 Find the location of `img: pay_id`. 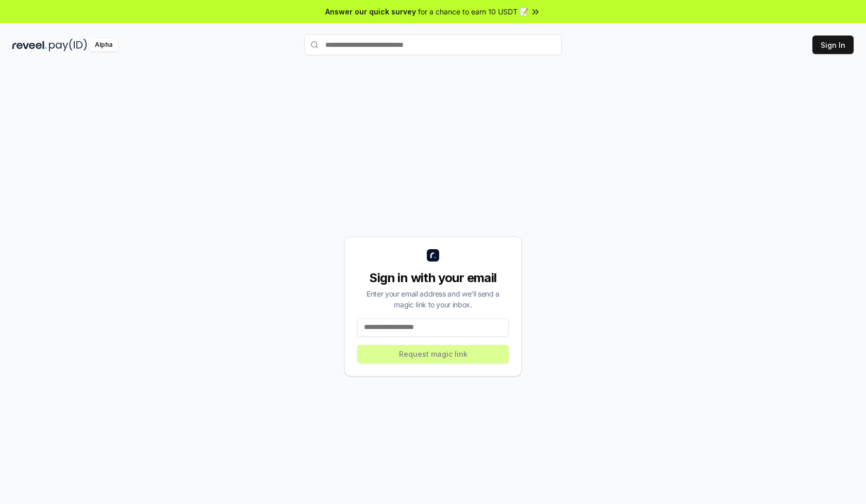

img: pay_id is located at coordinates (68, 45).